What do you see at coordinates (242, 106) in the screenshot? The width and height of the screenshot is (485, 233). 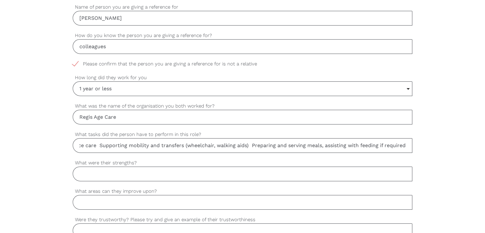 I see `label: What was the name of the organisation you both worked for?` at bounding box center [242, 106].